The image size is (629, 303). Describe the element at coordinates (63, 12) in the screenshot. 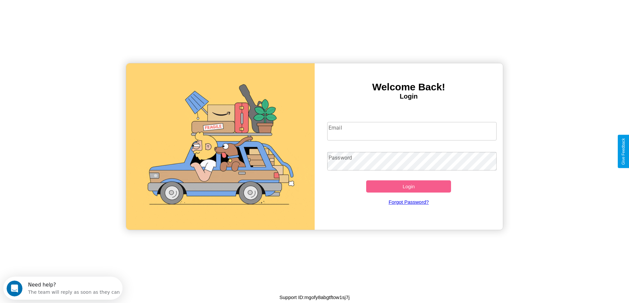

I see `div: Open Intercom Messenger` at that location.